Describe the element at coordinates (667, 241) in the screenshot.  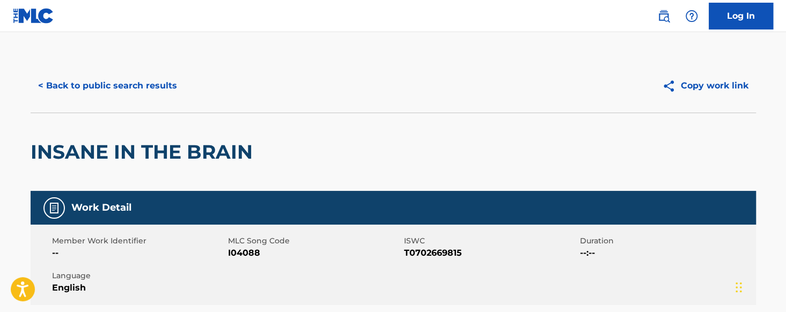
I see `span: Duration` at that location.